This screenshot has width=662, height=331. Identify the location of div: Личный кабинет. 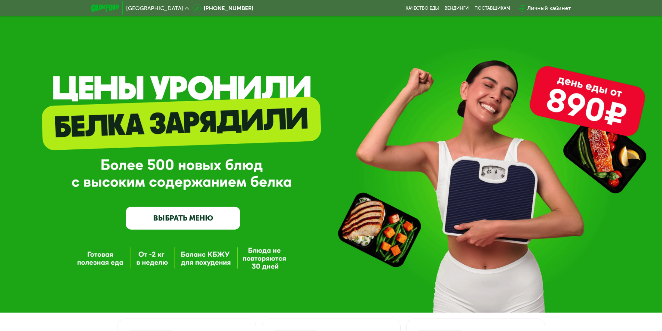
(549, 8).